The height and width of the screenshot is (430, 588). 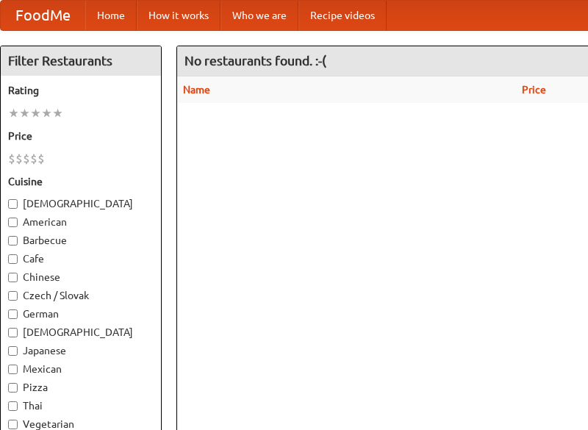 I want to click on label: Pizza, so click(x=81, y=387).